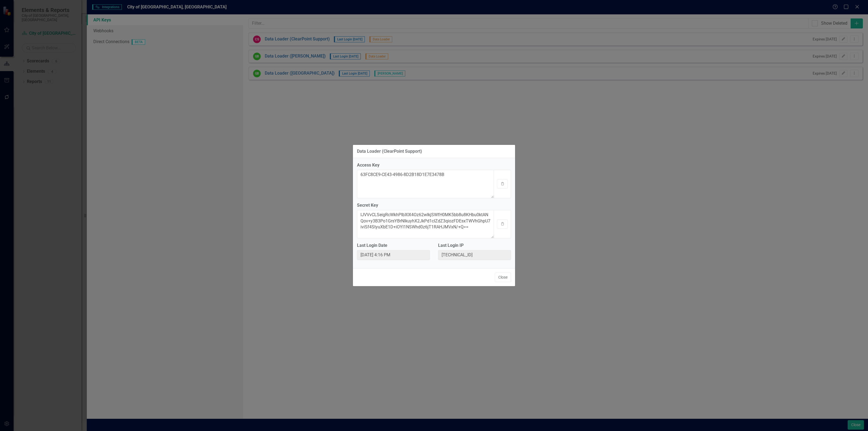 This screenshot has width=868, height=431. What do you see at coordinates (393, 246) in the screenshot?
I see `label: Last Login Date` at bounding box center [393, 246].